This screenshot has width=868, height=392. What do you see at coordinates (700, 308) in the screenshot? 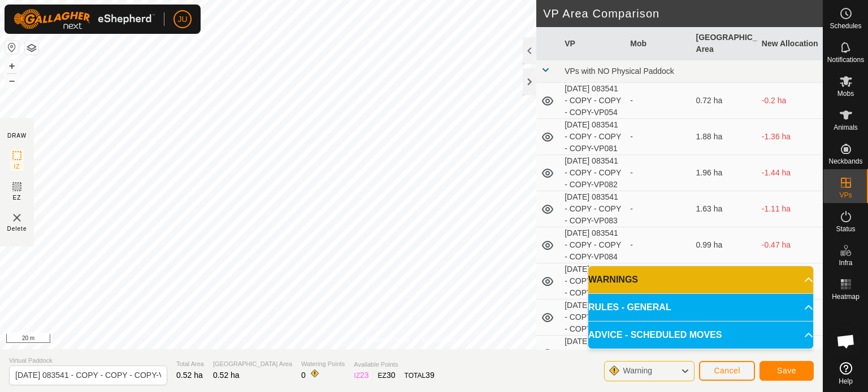
I see `p-accordion-header: RULES - GENERAL` at bounding box center [700, 308].